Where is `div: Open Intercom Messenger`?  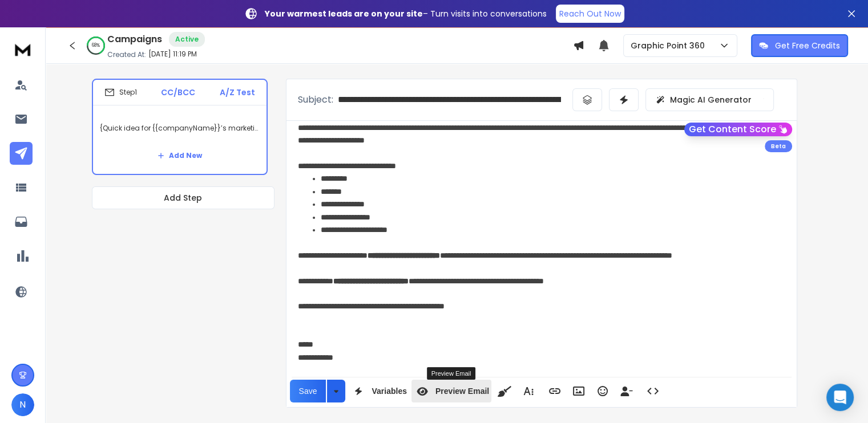 div: Open Intercom Messenger is located at coordinates (840, 398).